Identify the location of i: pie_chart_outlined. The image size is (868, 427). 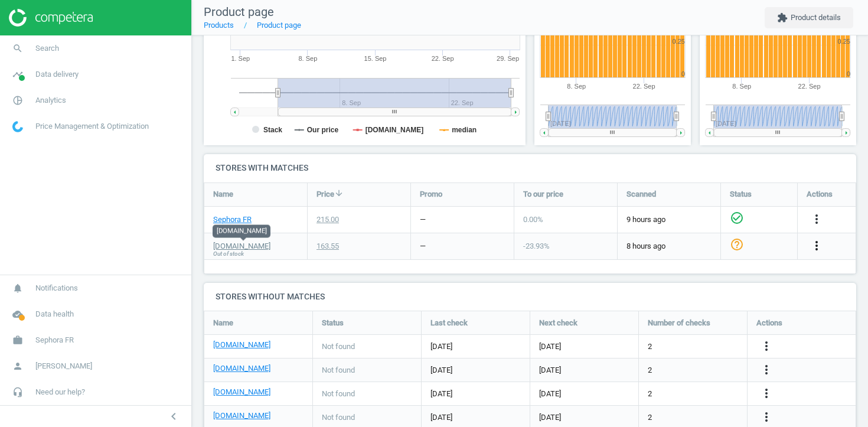
(18, 100).